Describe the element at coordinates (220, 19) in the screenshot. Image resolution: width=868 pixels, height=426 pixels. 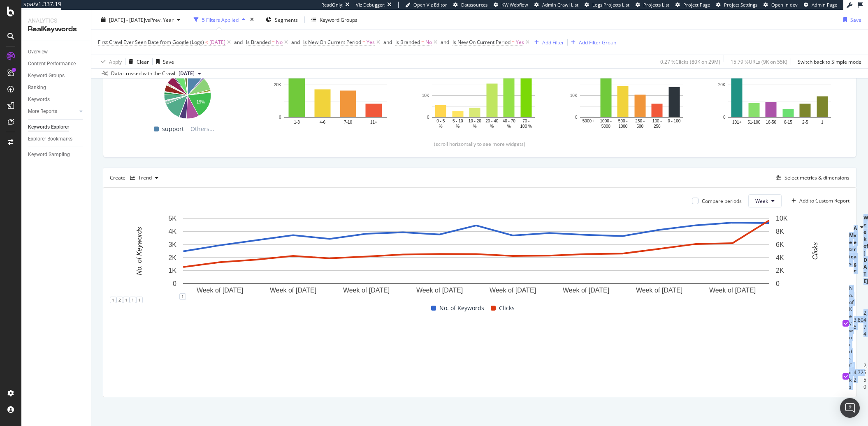
I see `div: 5 Filters Applied` at that location.